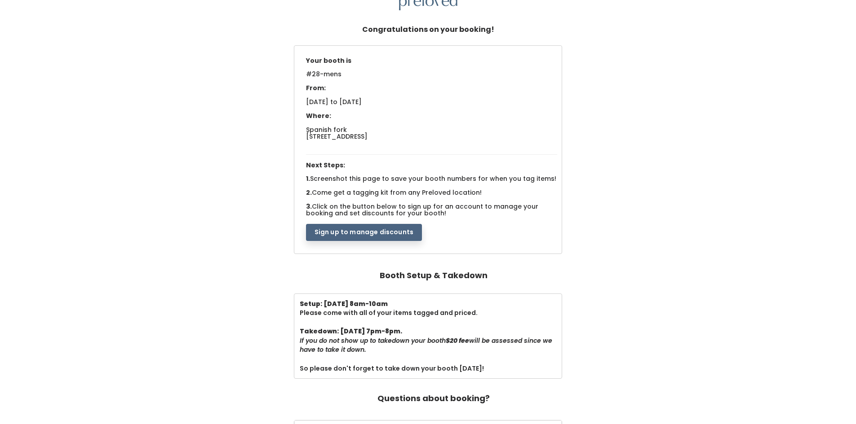 The image size is (856, 424). I want to click on a: Sign up to manage discounts, so click(364, 232).